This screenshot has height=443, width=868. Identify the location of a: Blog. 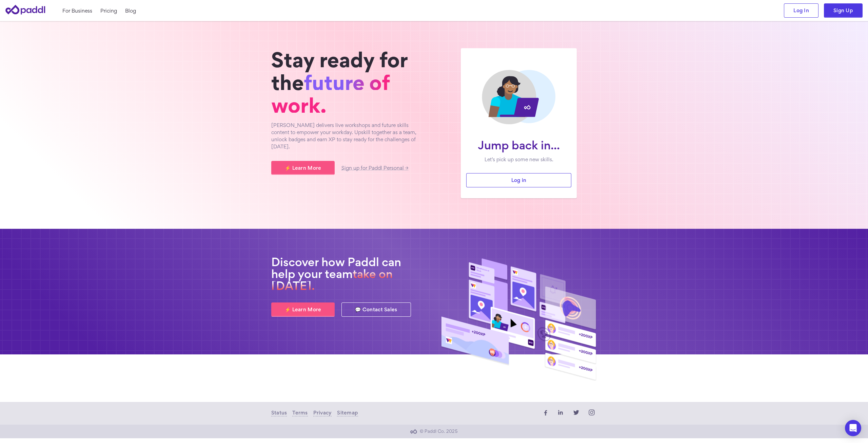
(131, 11).